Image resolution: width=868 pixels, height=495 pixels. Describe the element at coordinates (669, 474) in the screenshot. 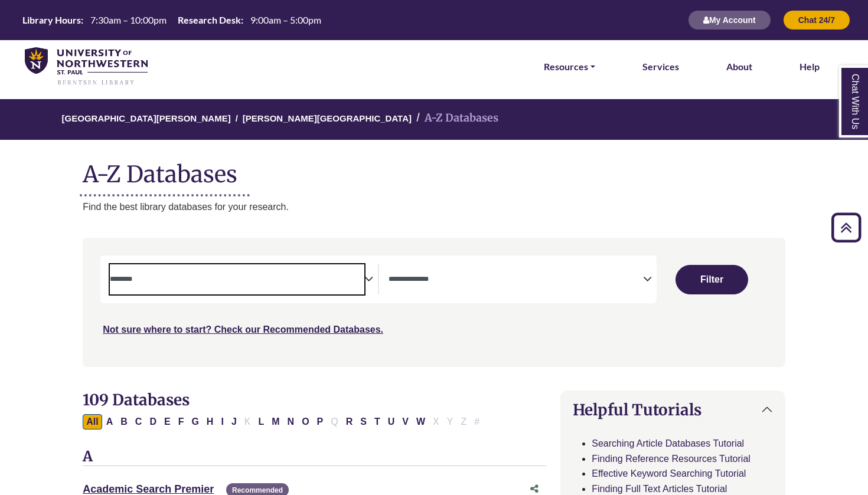

I see `a: Effective Keyword Searching Tutorial` at that location.